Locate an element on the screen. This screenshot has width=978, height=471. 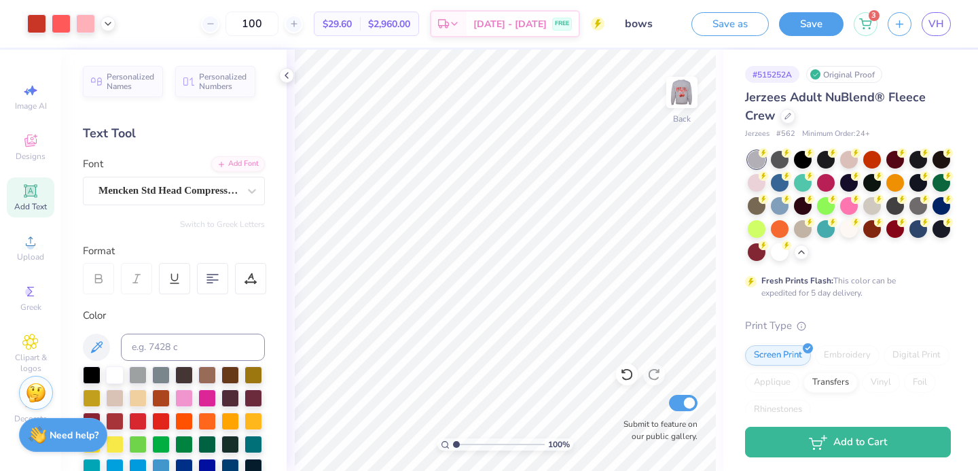
button: Save as is located at coordinates (730, 24).